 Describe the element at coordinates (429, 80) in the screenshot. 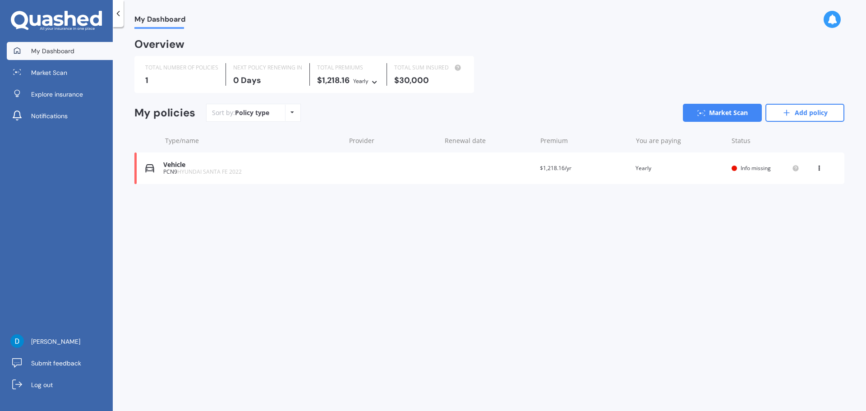

I see `div: $30,000` at that location.